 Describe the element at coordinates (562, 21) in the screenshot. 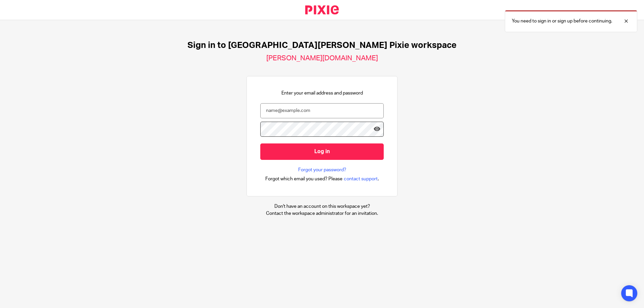

I see `p: You need to sign in or sign up before continuing.` at that location.